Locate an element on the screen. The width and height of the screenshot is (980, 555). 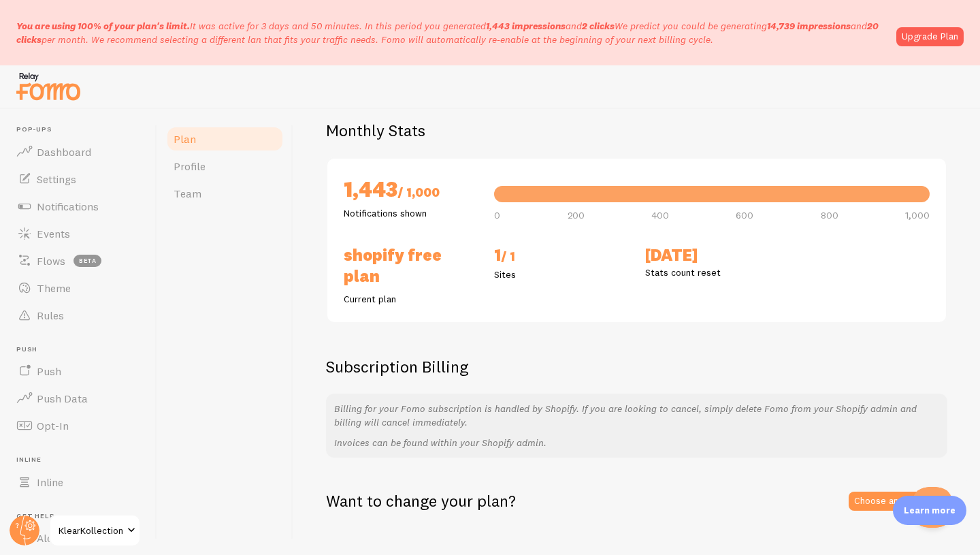
span: Pop-ups is located at coordinates (82, 130).